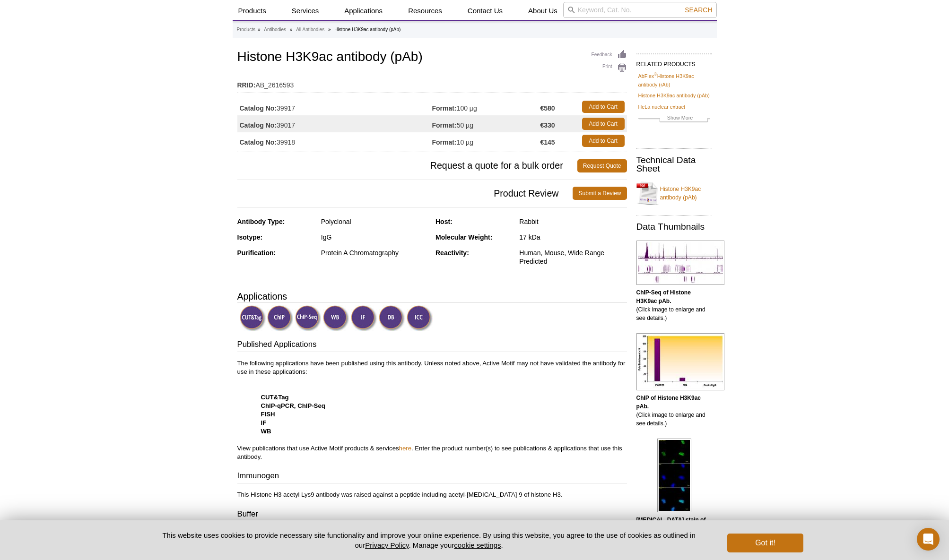 The height and width of the screenshot is (560, 949). I want to click on img: Western Blot Validated, so click(336, 318).